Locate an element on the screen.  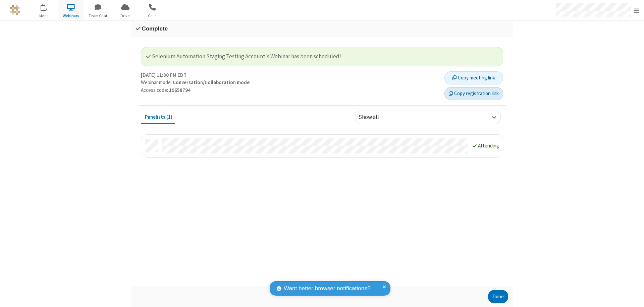
h3: Complete is located at coordinates (322, 29).